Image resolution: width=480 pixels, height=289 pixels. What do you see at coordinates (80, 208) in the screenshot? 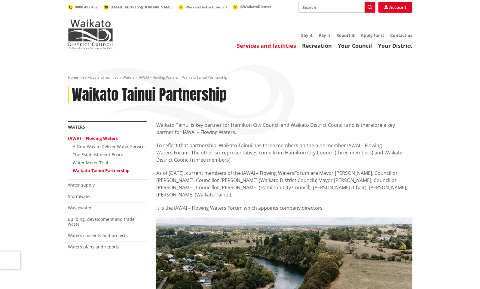
I see `a: Wastewater` at bounding box center [80, 208].